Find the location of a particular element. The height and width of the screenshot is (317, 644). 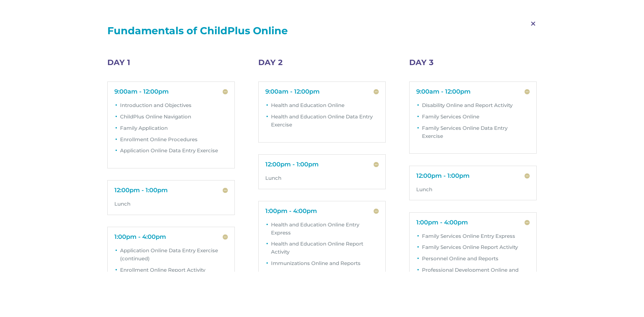

li: Family Application is located at coordinates (174, 130).